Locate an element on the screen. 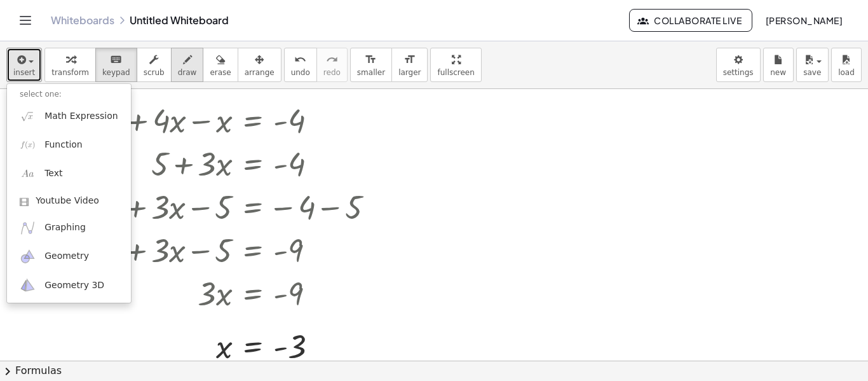  img: sqrt_x.png is located at coordinates (27, 116).